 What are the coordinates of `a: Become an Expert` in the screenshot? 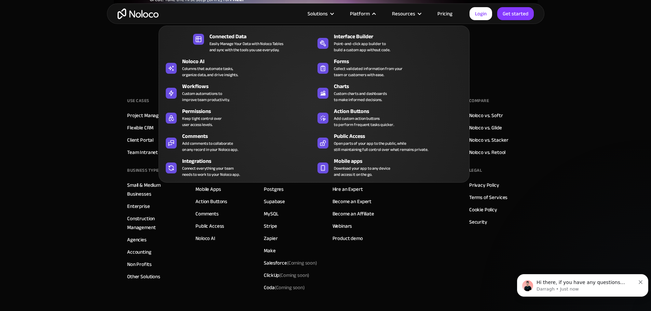 It's located at (352, 202).